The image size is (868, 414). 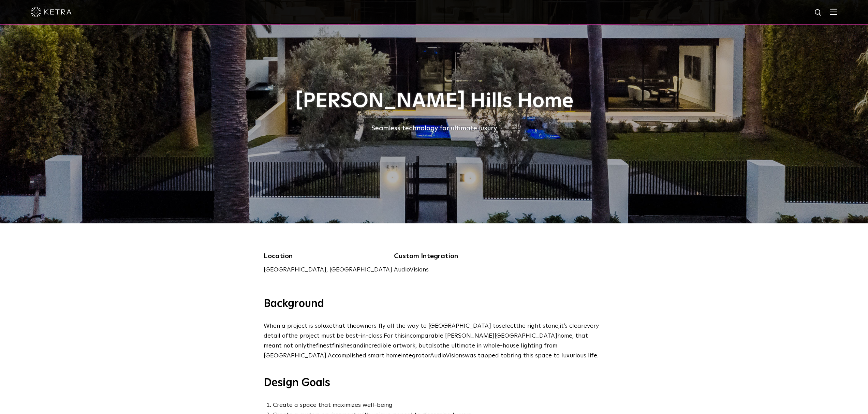 What do you see at coordinates (403, 336) in the screenshot?
I see `span: is` at bounding box center [403, 336].